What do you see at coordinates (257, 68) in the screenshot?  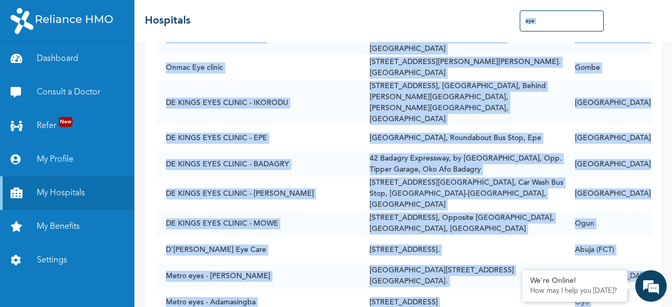 I see `td: Onmac Eye clinic` at bounding box center [257, 68].